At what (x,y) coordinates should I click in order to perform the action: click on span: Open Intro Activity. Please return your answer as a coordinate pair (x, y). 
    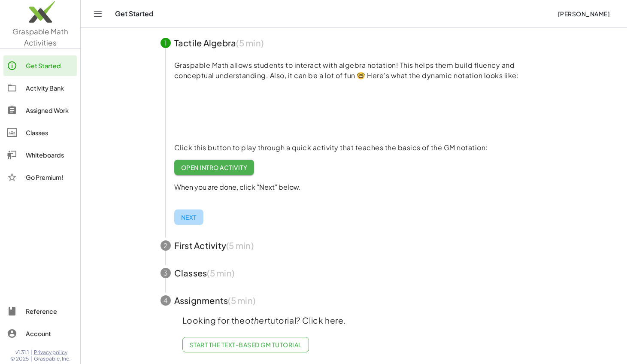
    Looking at the image, I should click on (214, 167).